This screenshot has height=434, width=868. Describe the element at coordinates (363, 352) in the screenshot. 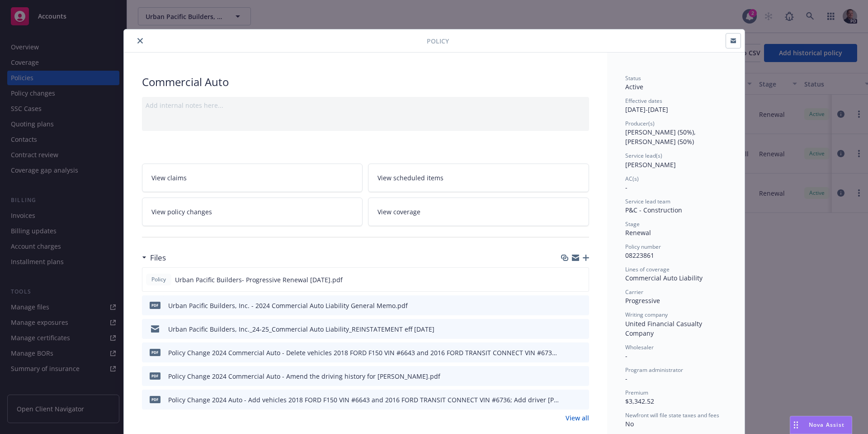

I see `div: Policy Change 2024 Commercial Auto - Delete vehicles 2018 FORD F150 VIN #6643 and 2016 FORD TRANS...` at that location.